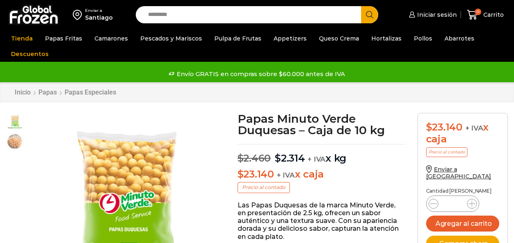 The height and width of the screenshot is (243, 514). I want to click on a: Abarrotes, so click(459, 38).